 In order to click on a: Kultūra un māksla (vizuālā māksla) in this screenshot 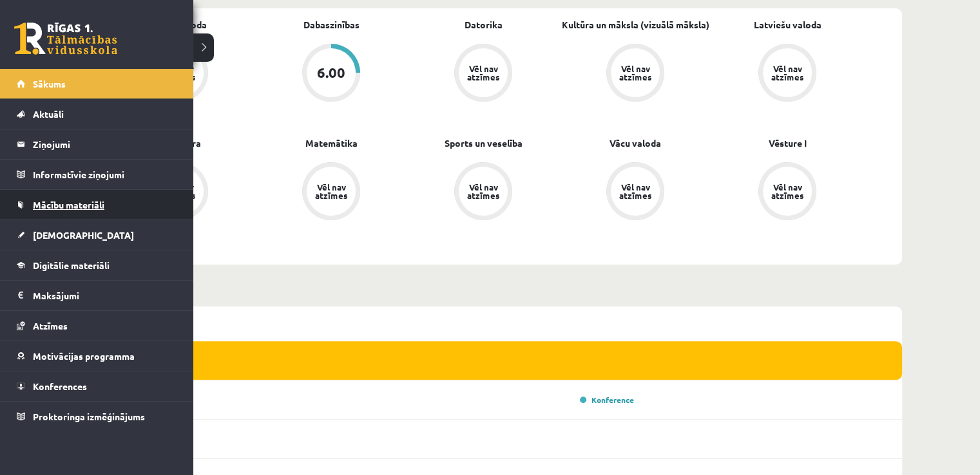, I will do `click(636, 25)`.